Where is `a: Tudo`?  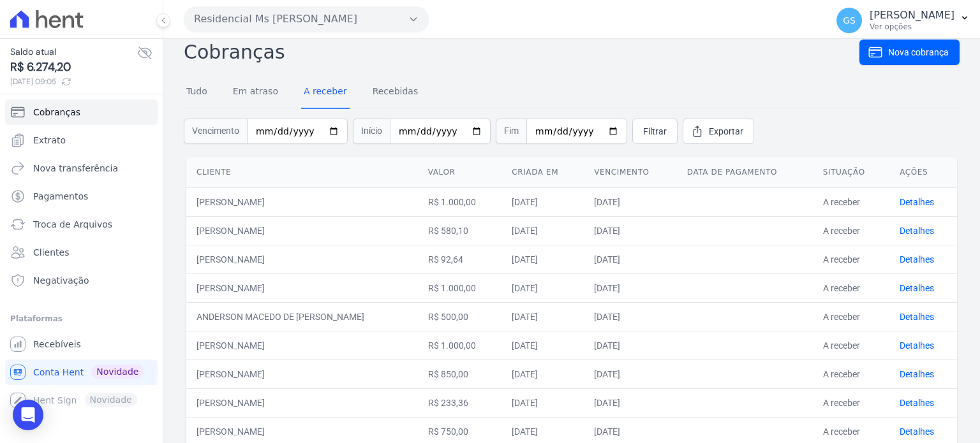 a: Tudo is located at coordinates (197, 93).